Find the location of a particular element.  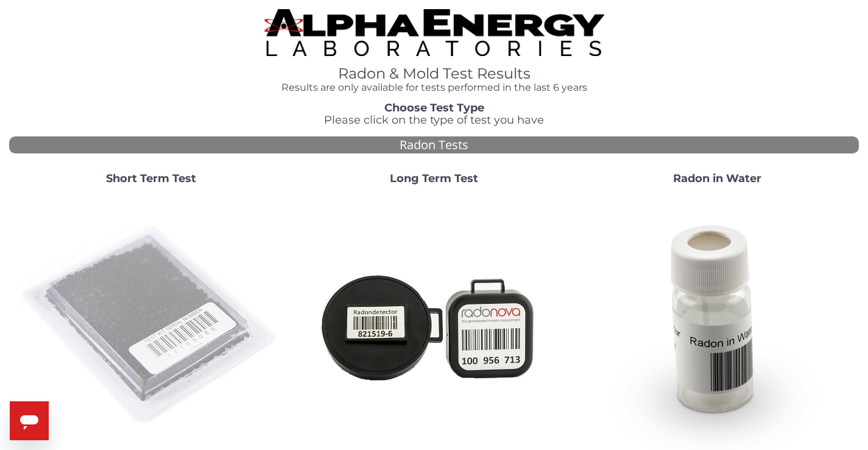

strong: Choose Test Type is located at coordinates (435, 108).